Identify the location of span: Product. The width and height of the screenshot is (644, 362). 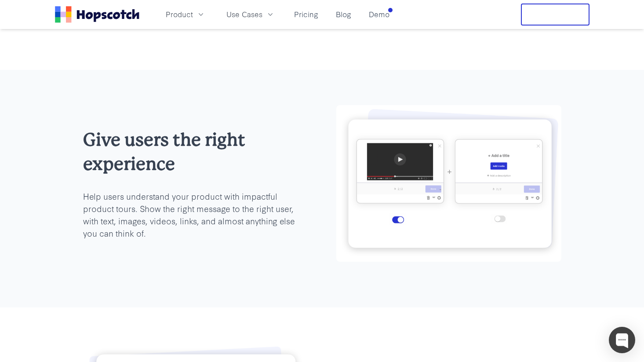
(179, 14).